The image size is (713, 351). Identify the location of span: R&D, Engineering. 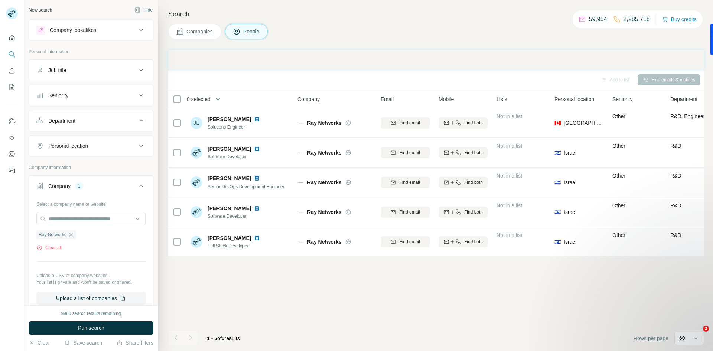
(691, 116).